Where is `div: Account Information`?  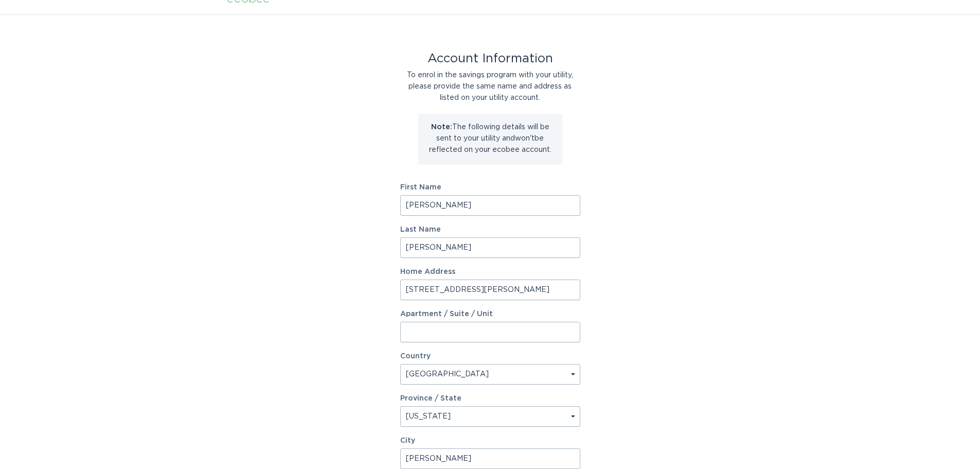
div: Account Information is located at coordinates (491, 59).